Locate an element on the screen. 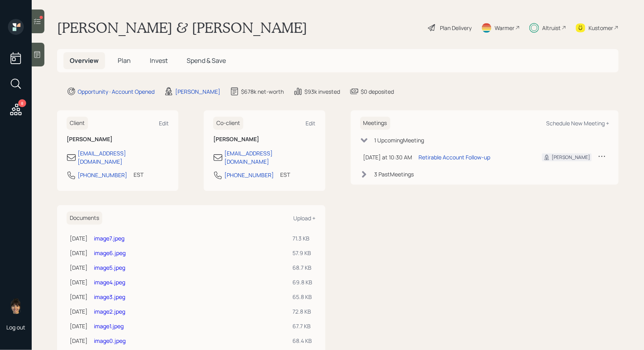 This screenshot has width=644, height=350. div: Altruist is located at coordinates (551, 28).